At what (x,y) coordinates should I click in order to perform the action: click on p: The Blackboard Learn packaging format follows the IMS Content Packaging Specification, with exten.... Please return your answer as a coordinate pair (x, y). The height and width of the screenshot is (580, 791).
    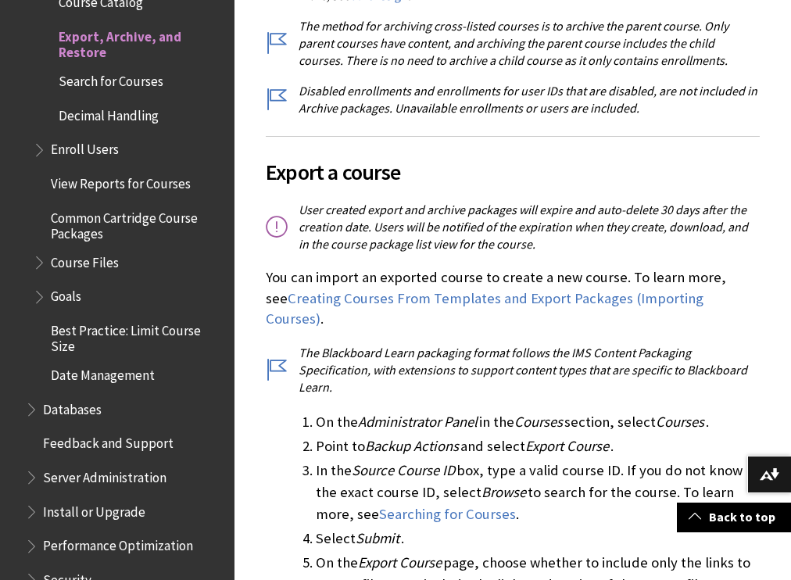
    Looking at the image, I should click on (513, 370).